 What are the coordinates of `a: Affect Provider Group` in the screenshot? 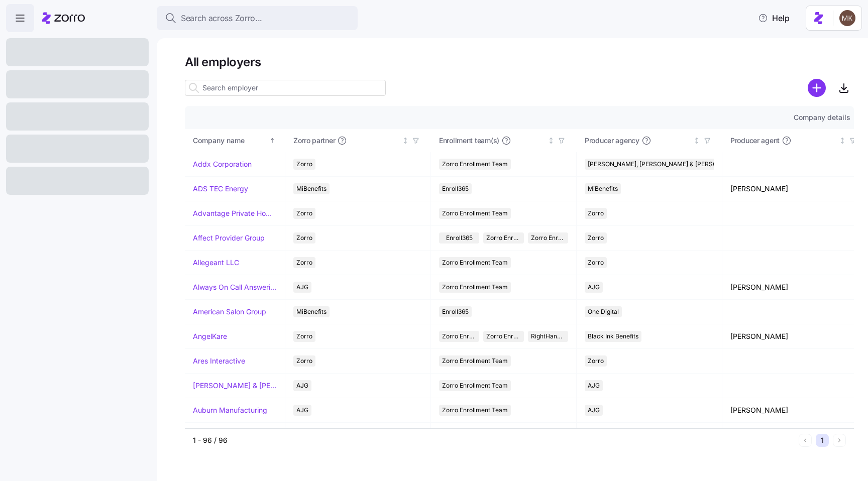 It's located at (228, 238).